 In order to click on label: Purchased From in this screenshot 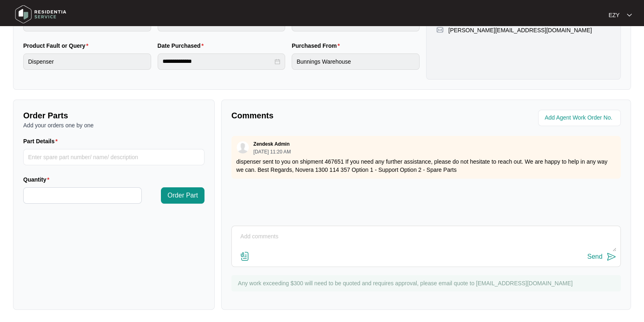, I will do `click(317, 46)`.